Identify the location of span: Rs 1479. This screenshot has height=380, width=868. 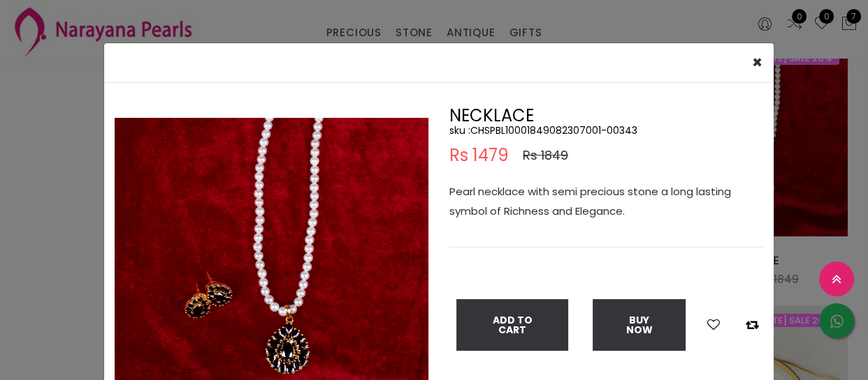
(478, 156).